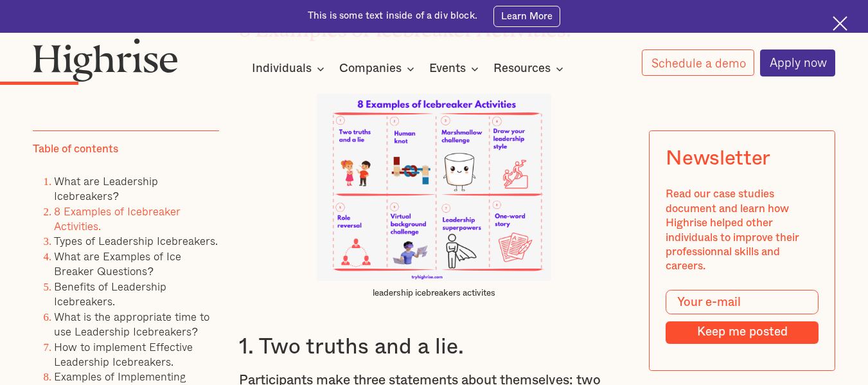 The image size is (868, 385). I want to click on form: Modal Form, so click(742, 316).